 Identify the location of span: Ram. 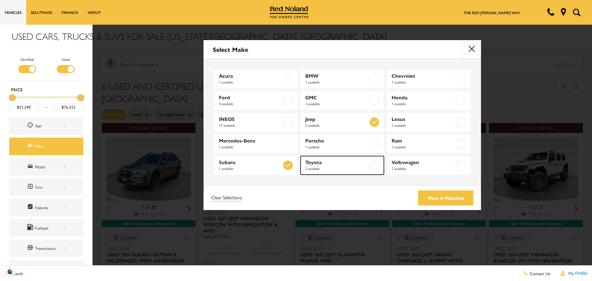
(423, 141).